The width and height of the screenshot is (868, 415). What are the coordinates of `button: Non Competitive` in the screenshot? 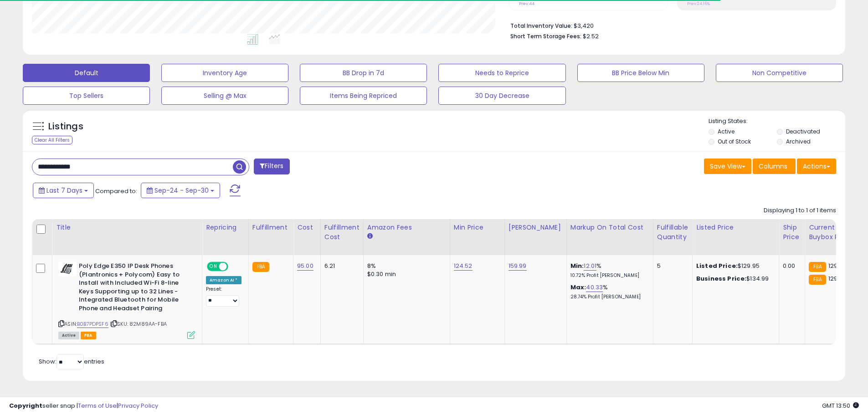 It's located at (779, 73).